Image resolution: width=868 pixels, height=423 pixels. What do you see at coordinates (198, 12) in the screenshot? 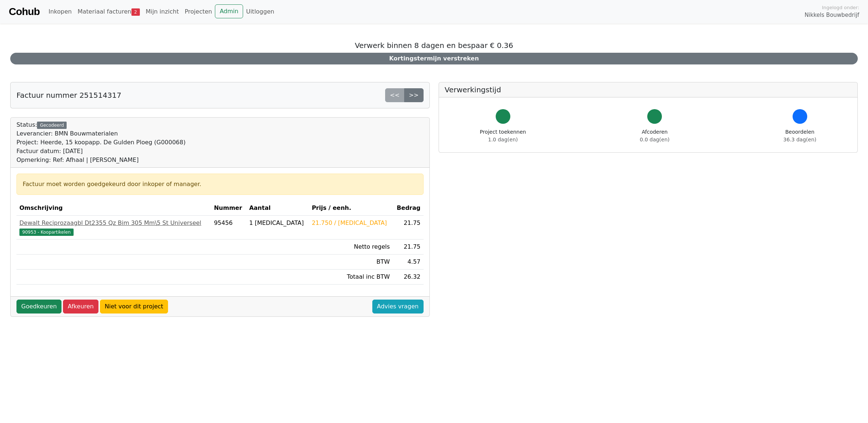
I see `a: Projecten` at bounding box center [198, 12].